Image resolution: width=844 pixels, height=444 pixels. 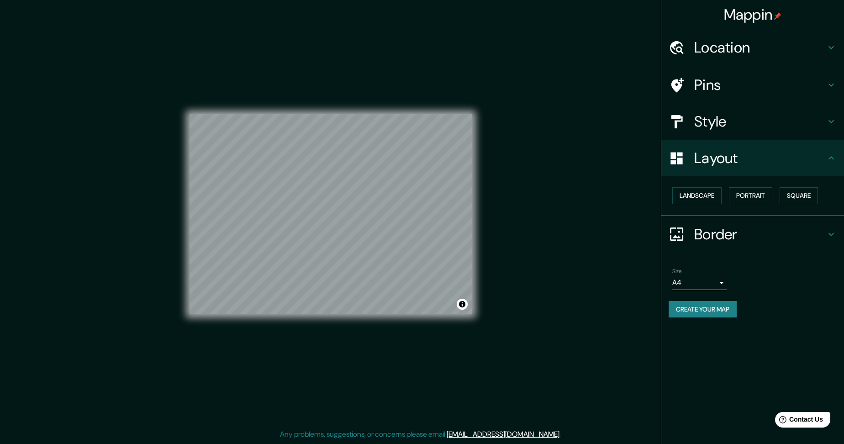 I want to click on button: Portrait, so click(x=751, y=196).